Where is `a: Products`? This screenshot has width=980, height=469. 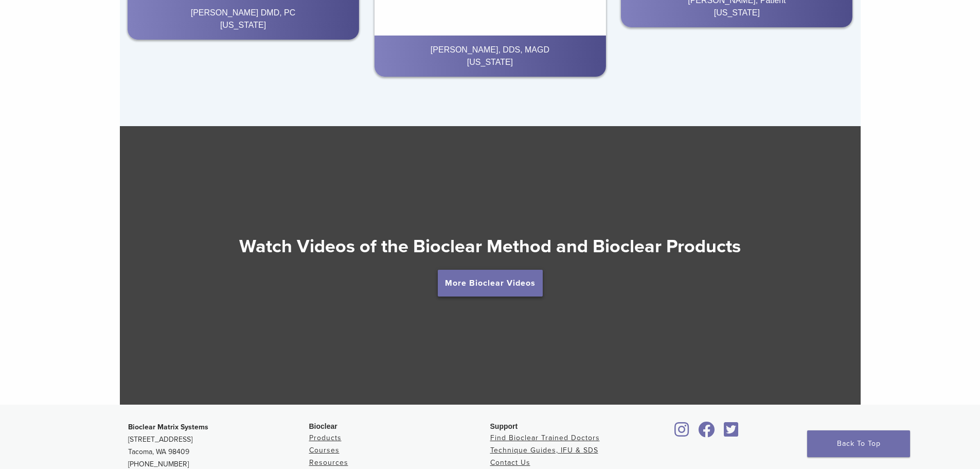
a: Products is located at coordinates (325, 438).